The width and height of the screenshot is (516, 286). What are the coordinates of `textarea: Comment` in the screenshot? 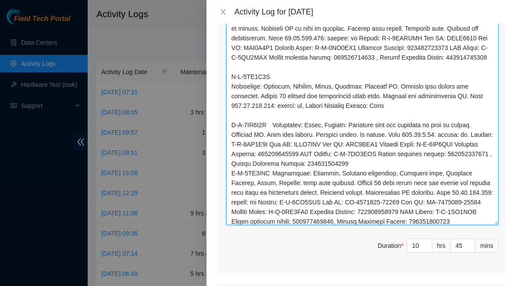 It's located at (362, 124).